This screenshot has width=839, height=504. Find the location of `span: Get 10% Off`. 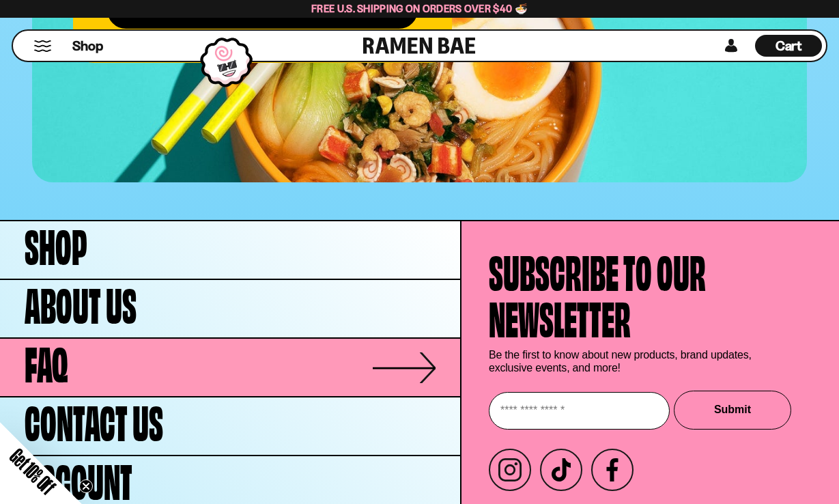

span: Get 10% Off is located at coordinates (33, 471).